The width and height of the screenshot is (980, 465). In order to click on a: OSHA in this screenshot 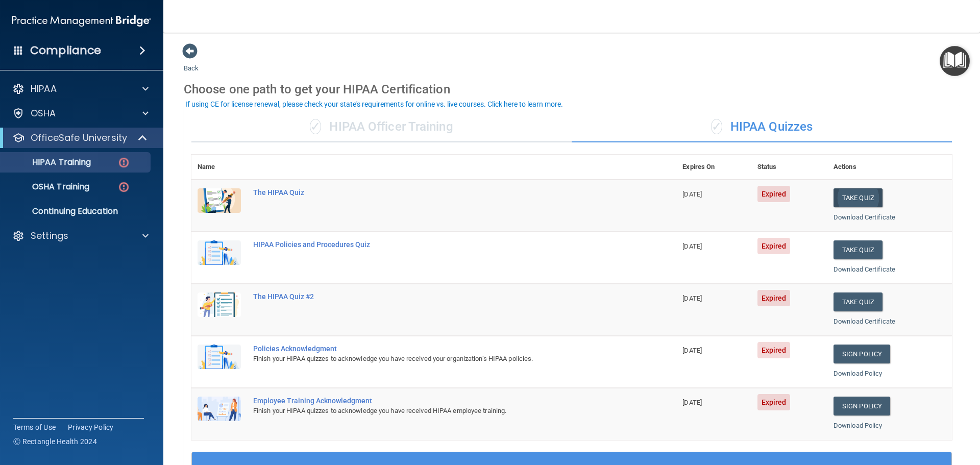, I will do `click(80, 114)`.